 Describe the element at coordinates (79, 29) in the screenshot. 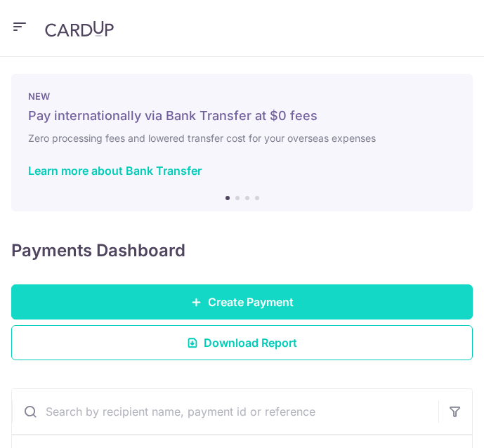

I see `img: CardUp` at that location.